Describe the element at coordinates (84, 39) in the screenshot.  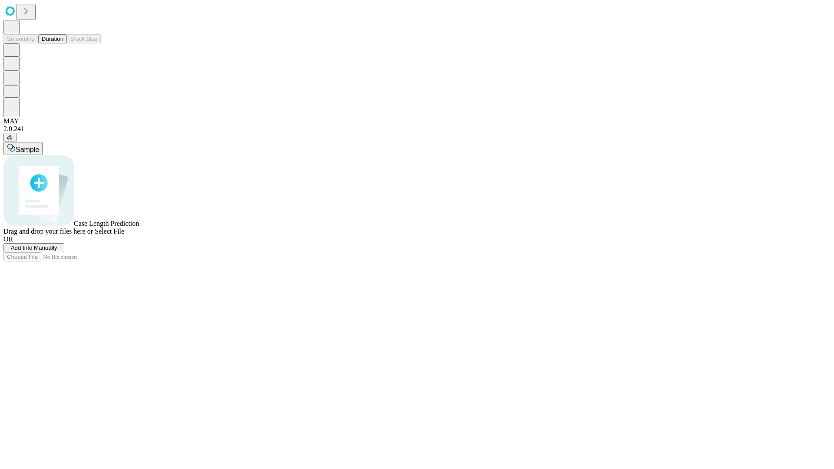
I see `button: Block Size` at that location.